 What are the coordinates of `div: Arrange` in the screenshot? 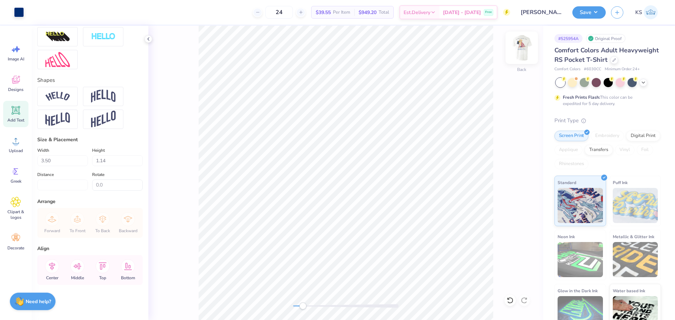 It's located at (90, 202).